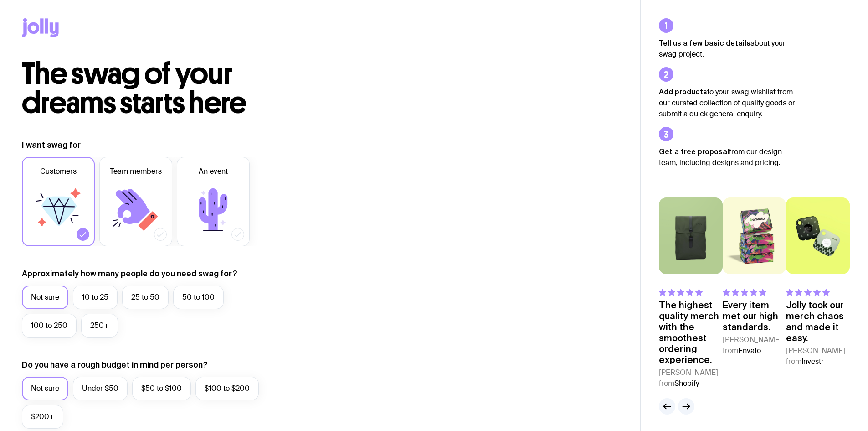 The width and height of the screenshot is (868, 431). Describe the element at coordinates (691, 332) in the screenshot. I see `p: The highest-quality merch with the smoothest ordering experience.` at that location.